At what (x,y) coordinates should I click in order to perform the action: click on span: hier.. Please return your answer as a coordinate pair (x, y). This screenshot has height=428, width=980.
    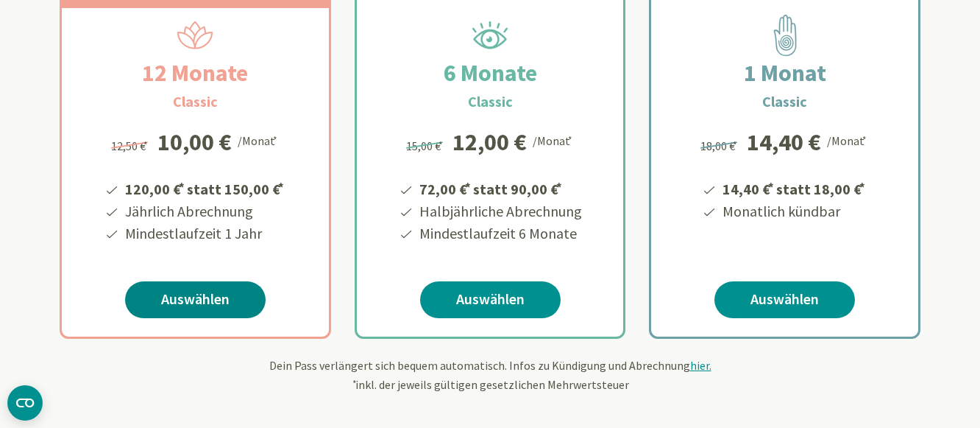
    Looking at the image, I should click on (700, 366).